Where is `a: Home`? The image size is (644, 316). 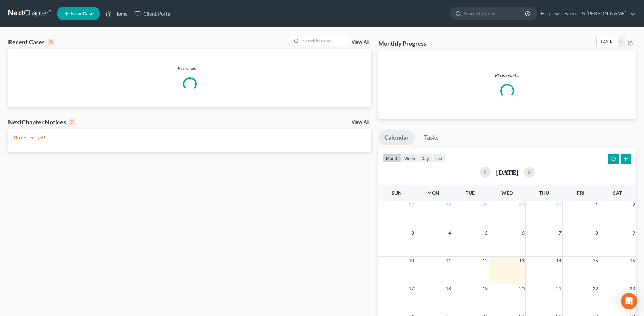
a: Home is located at coordinates (117, 13).